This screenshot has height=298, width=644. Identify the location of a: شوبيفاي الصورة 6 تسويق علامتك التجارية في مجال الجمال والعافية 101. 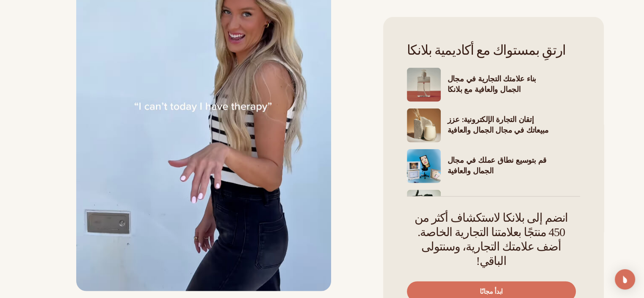
(493, 207).